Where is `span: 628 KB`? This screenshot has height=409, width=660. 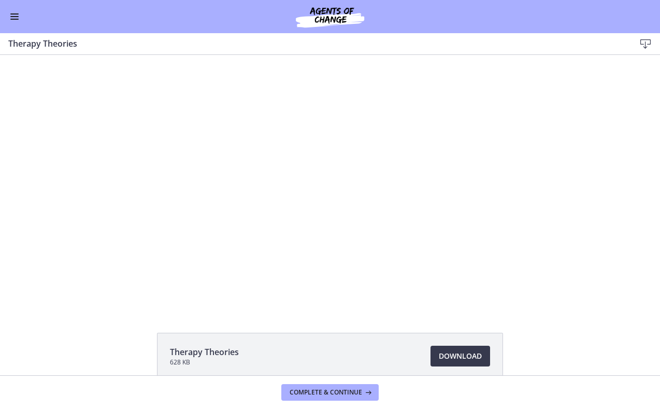
span: 628 KB is located at coordinates (204, 362).